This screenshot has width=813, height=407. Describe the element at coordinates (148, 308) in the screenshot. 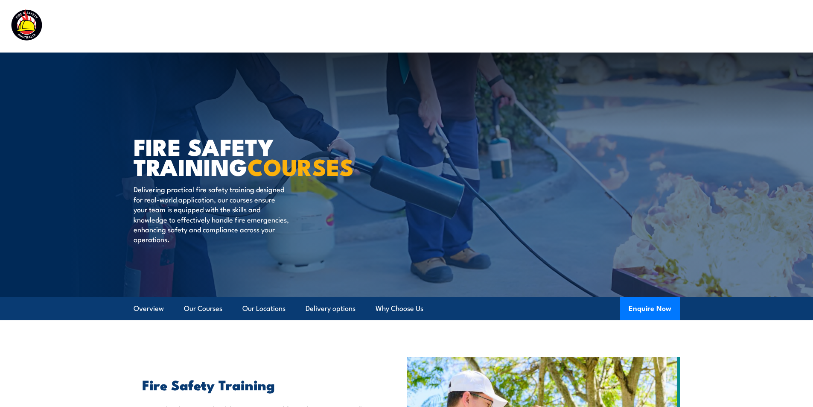

I see `a: Overview` at that location.